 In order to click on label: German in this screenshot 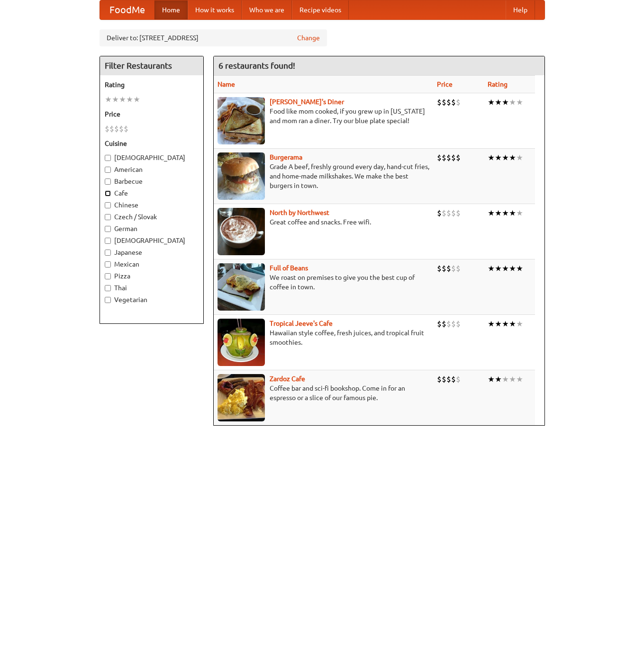, I will do `click(151, 229)`.